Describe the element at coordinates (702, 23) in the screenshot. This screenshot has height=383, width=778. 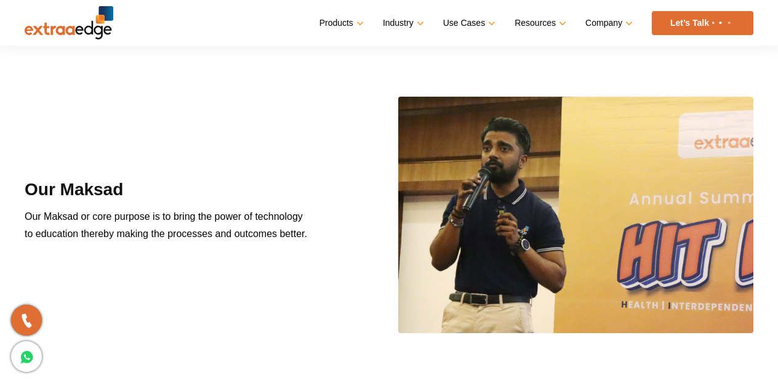
I see `a: Let’s Talk` at that location.